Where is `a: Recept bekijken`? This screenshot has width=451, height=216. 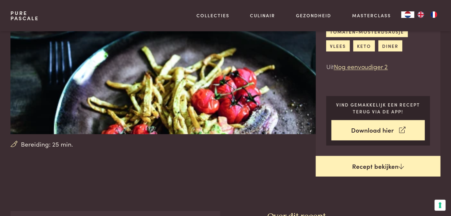 a: Recept bekijken is located at coordinates (378, 167).